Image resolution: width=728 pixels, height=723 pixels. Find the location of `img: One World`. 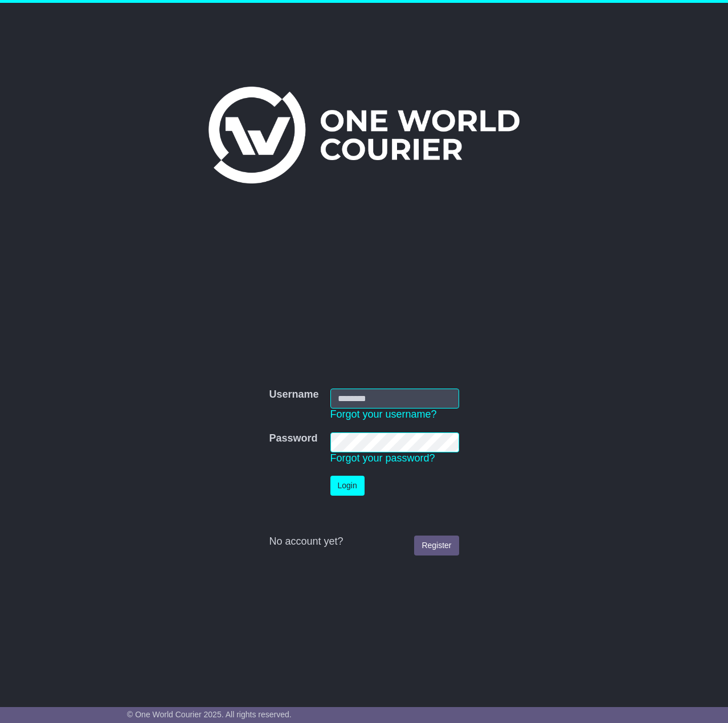

img: One World is located at coordinates (364, 135).